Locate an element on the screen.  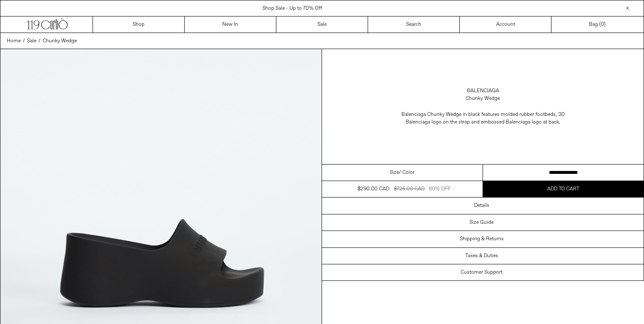
a: Search is located at coordinates (414, 25).